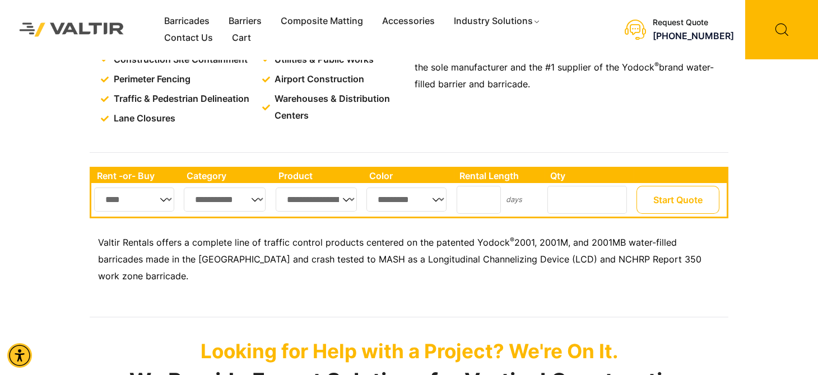 This screenshot has width=818, height=375. What do you see at coordinates (322, 21) in the screenshot?
I see `a: Composite Matting` at bounding box center [322, 21].